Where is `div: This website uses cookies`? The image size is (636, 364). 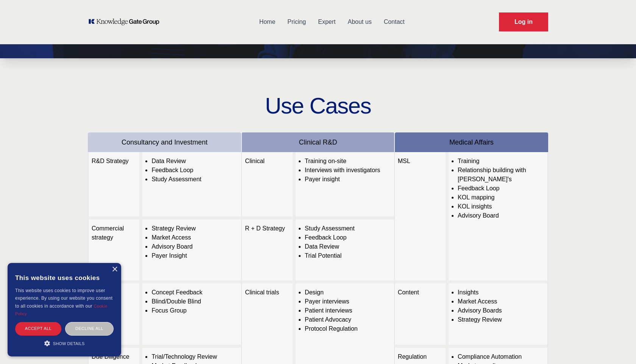
div: This website uses cookies is located at coordinates (64, 278).